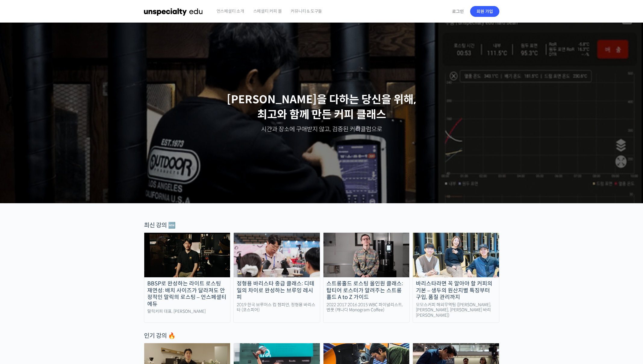  I want to click on a: 로그인, so click(458, 11).